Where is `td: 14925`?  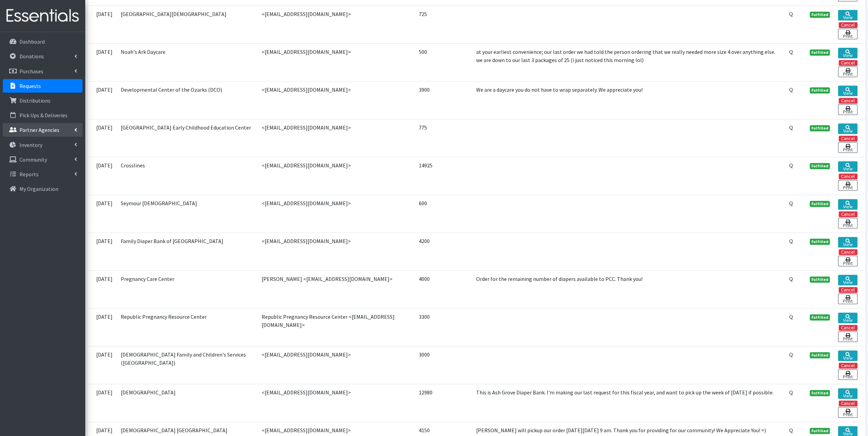
td: 14925 is located at coordinates (443, 176).